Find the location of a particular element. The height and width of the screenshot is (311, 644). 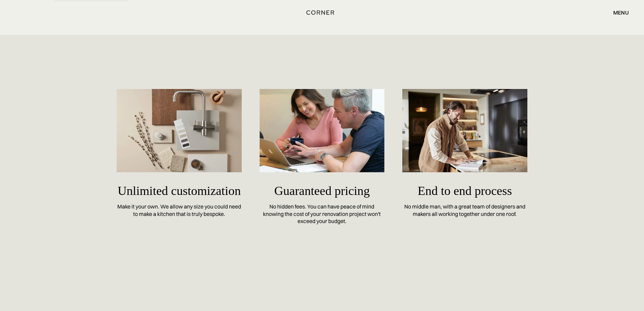

img: A man is looking through a catalog with an amusing expression on his kitchen is located at coordinates (465, 130).